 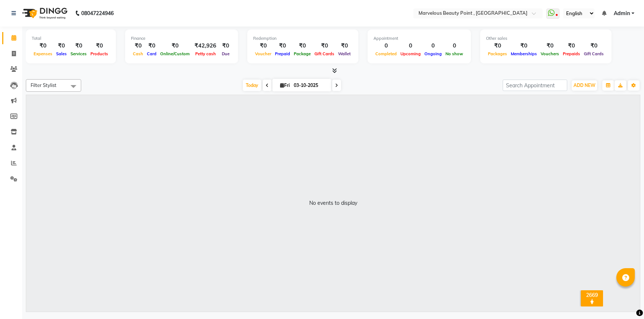 What do you see at coordinates (252, 85) in the screenshot?
I see `span: Today` at bounding box center [252, 85].